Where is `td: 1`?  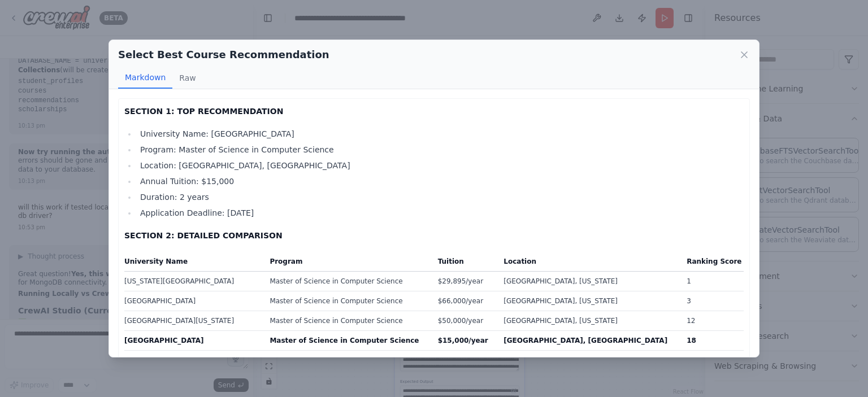
td: 1 is located at coordinates (711, 281).